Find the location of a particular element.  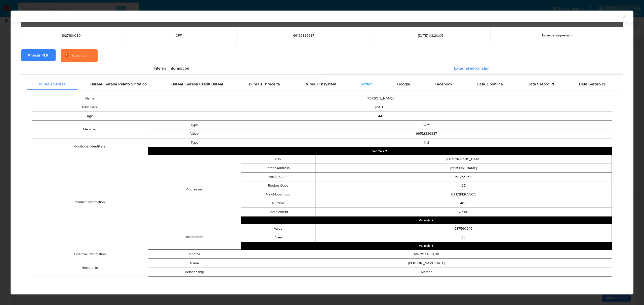

span: 66152836387 is located at coordinates (303, 35).